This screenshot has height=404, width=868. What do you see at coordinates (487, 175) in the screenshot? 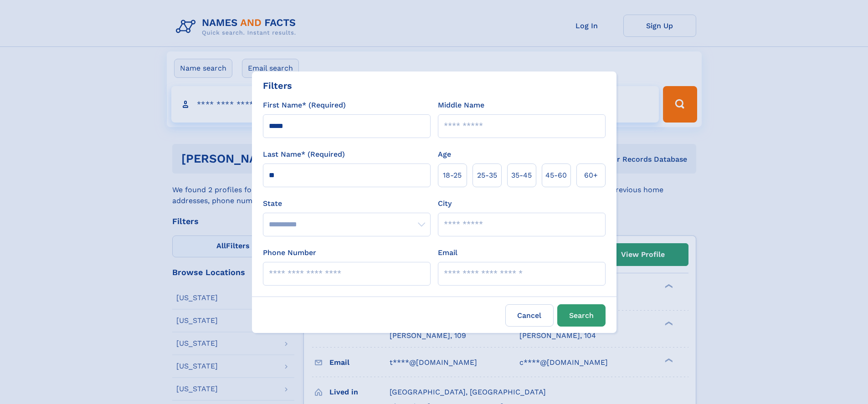
I see `span: 25‑35` at bounding box center [487, 175].